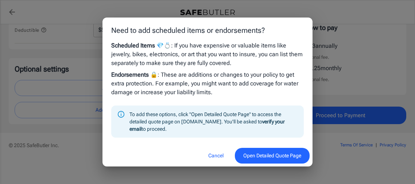  What do you see at coordinates (214, 122) in the screenshot?
I see `div: To add these options, click "Open Detailed Quote Page" to access the detailed quote page on [DOMA...` at bounding box center [214, 122].